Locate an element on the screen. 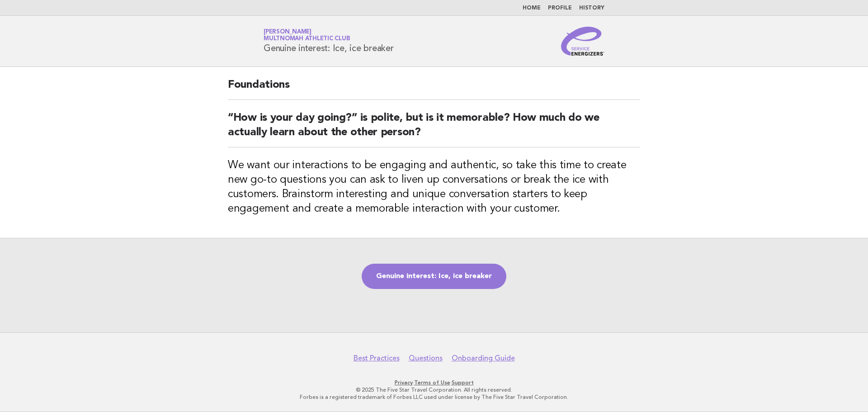 This screenshot has height=412, width=868. p: © 2025 The Five Star Travel Corporation. All rights reserved. is located at coordinates (434, 390).